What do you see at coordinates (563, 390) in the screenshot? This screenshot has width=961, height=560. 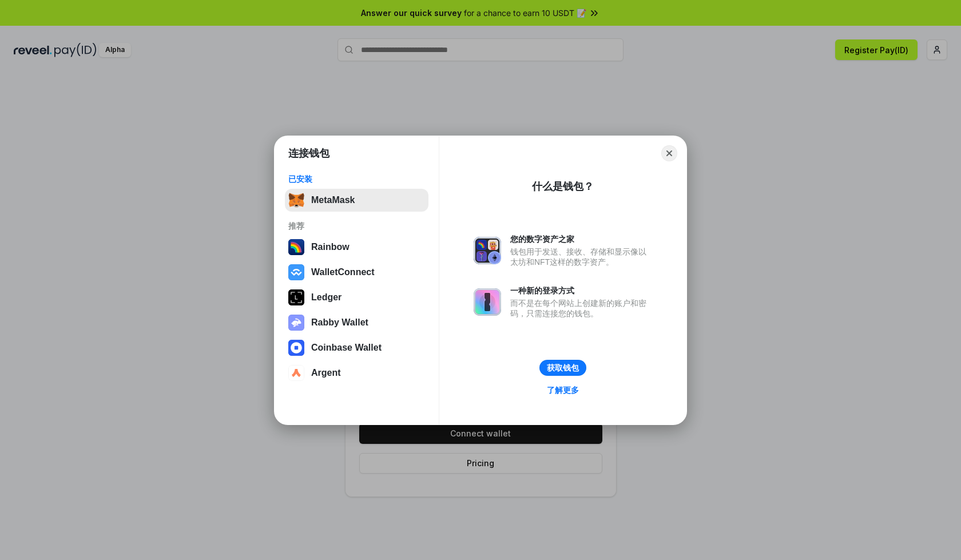 I see `div: 了解更多` at bounding box center [563, 390].